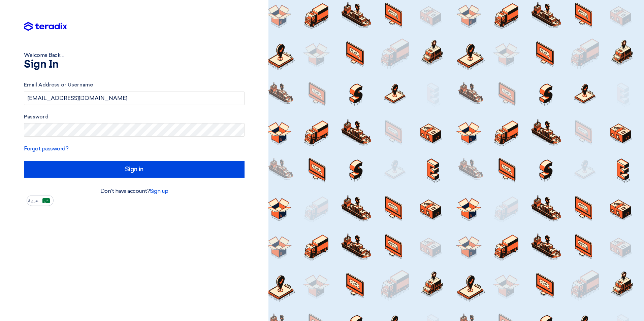 This screenshot has height=321, width=644. Describe the element at coordinates (46, 27) in the screenshot. I see `img: Teradix logo` at that location.